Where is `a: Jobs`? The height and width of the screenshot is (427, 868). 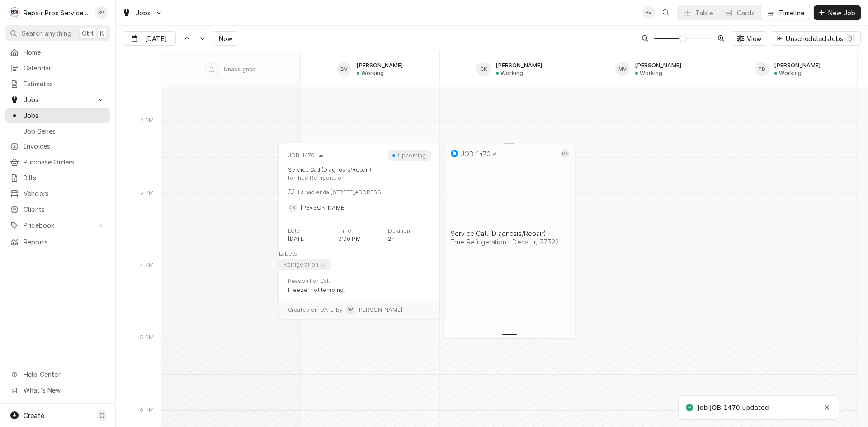
a: Jobs is located at coordinates (58, 115).